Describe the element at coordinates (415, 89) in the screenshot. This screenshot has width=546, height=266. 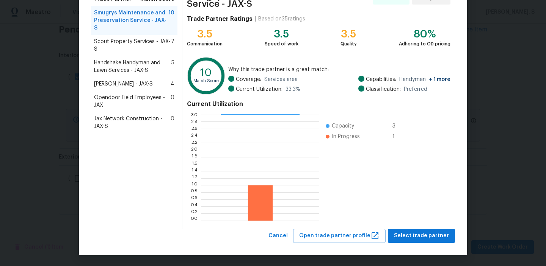
I see `span: Preferred` at that location.